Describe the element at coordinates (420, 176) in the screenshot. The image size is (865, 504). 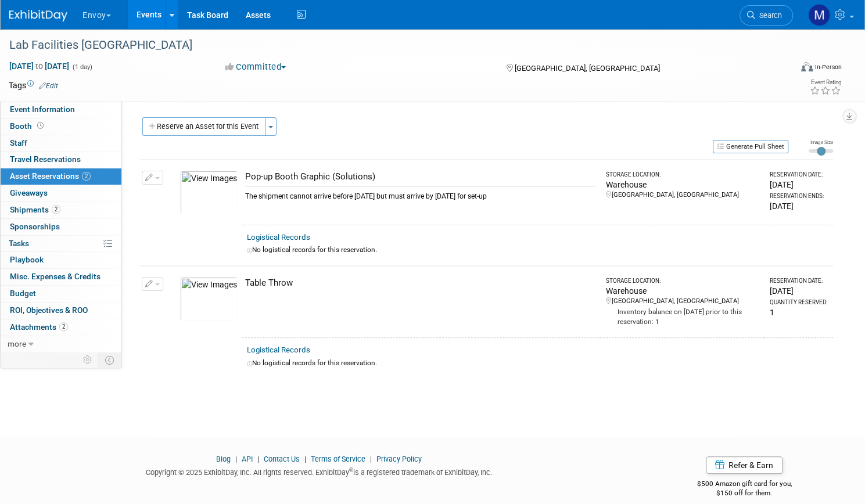
I see `div: Pop-up Booth Graphic (Solutions)` at that location.